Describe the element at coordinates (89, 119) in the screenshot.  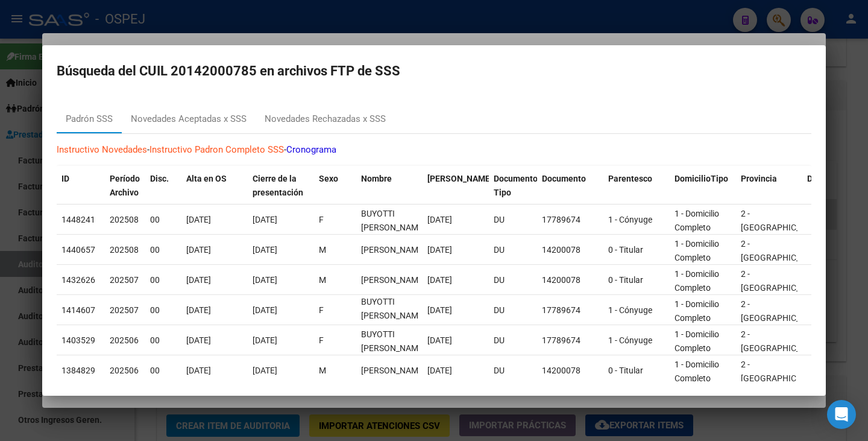
I see `div: Padrón SSS` at that location.